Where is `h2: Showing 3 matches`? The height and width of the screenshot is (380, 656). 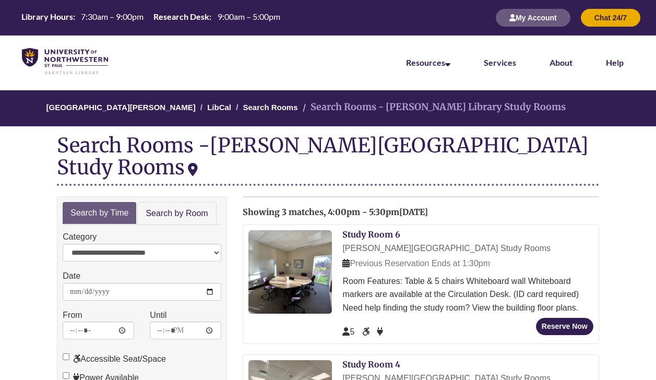
h2: Showing 3 matches is located at coordinates (420, 212).